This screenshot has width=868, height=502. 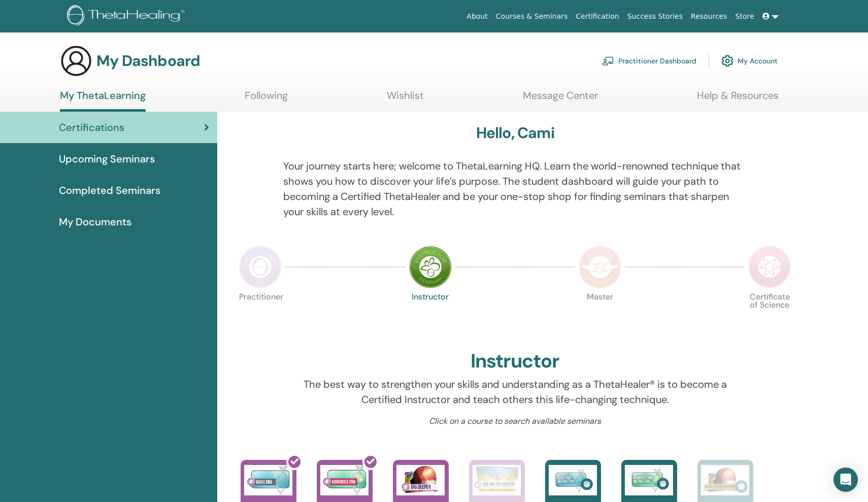 I want to click on img: cog.svg, so click(x=727, y=61).